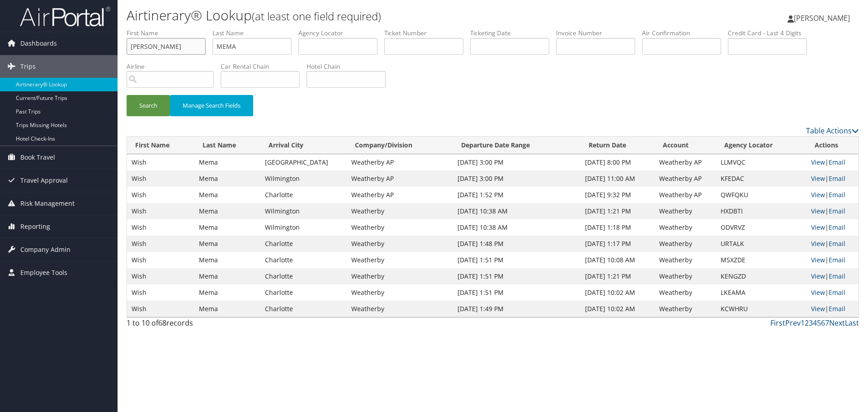 Image resolution: width=868 pixels, height=412 pixels. I want to click on label: Ticketing Date, so click(513, 33).